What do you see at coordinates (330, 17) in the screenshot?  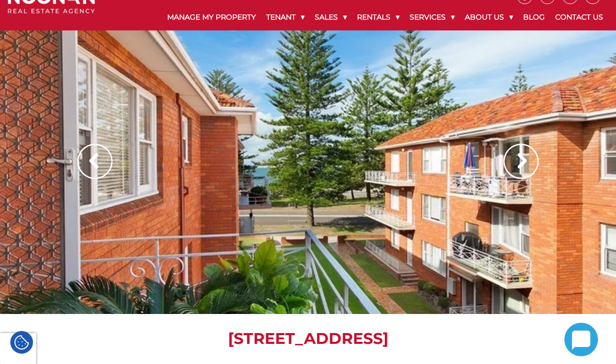 I see `a: Sales` at bounding box center [330, 17].